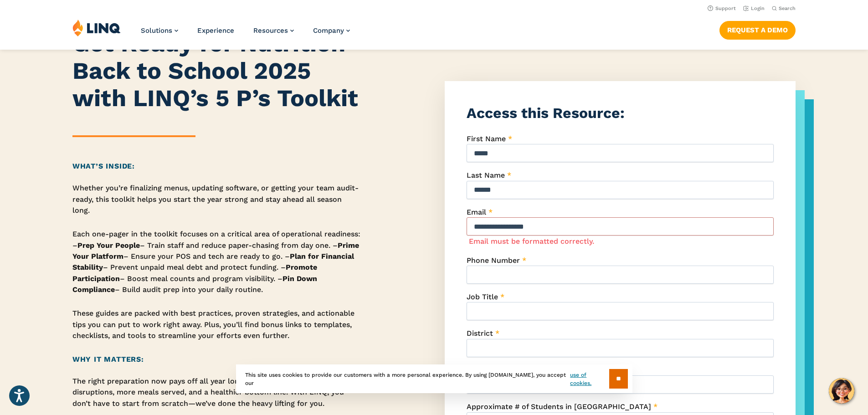 The image size is (868, 415). Describe the element at coordinates (217, 262) in the screenshot. I see `p: Each one-pager in the toolkit focuses on a critical area of operational readiness: – – Train staf...` at that location.